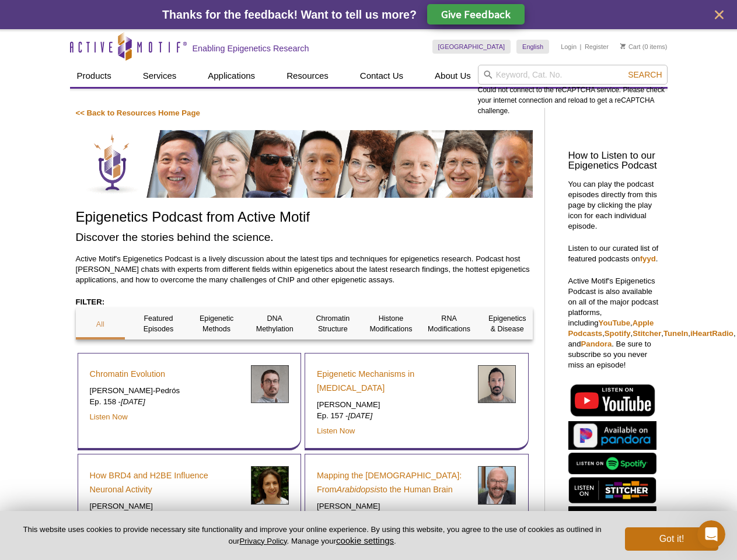  Describe the element at coordinates (160, 76) in the screenshot. I see `a: Services` at that location.